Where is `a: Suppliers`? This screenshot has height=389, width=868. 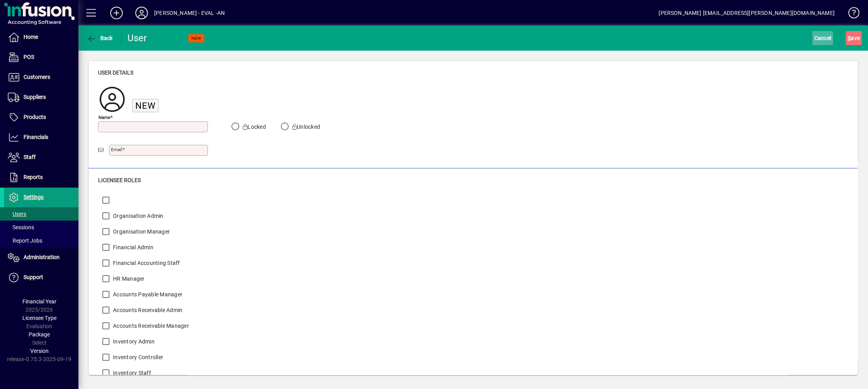
a: Suppliers is located at coordinates (41, 97).